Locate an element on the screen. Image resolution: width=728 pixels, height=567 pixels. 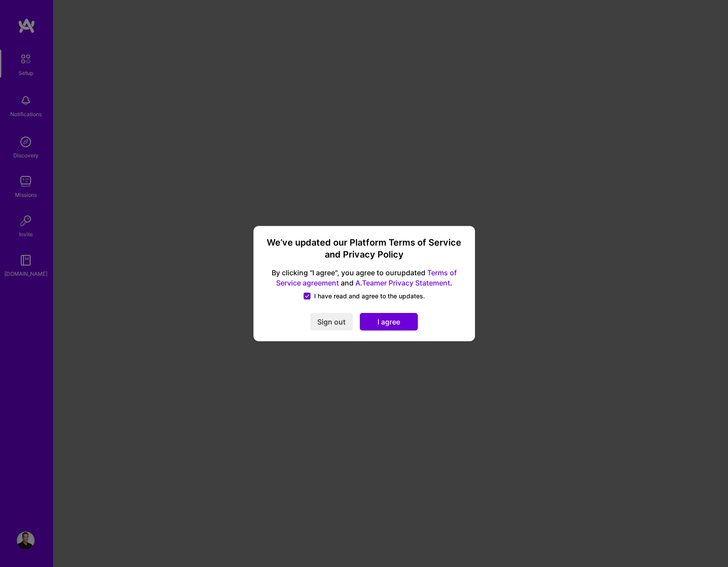
span: I have read and agree to the updates. is located at coordinates (369, 296).